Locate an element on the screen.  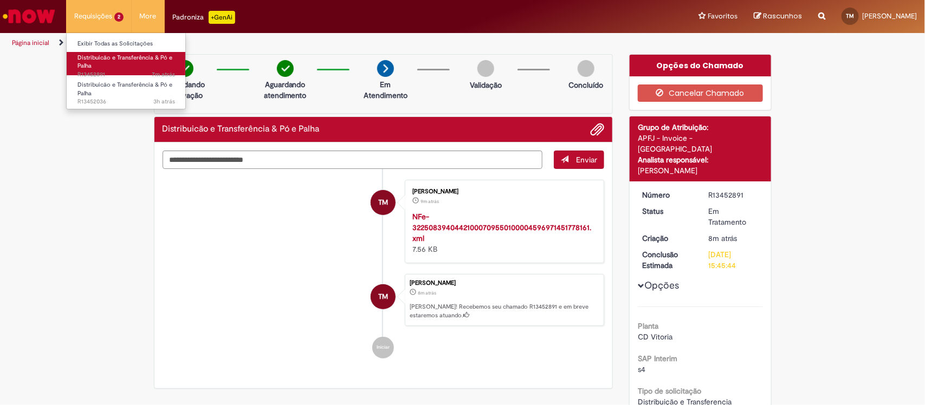
a: NFe-32250839404421000709550100004596971451778161.xml is located at coordinates (502, 228).